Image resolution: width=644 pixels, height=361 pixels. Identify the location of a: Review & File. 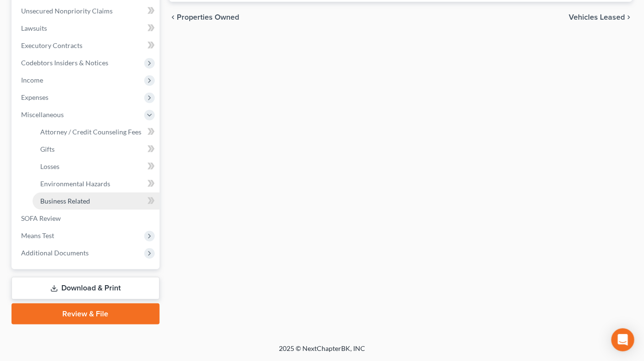
(86, 314).